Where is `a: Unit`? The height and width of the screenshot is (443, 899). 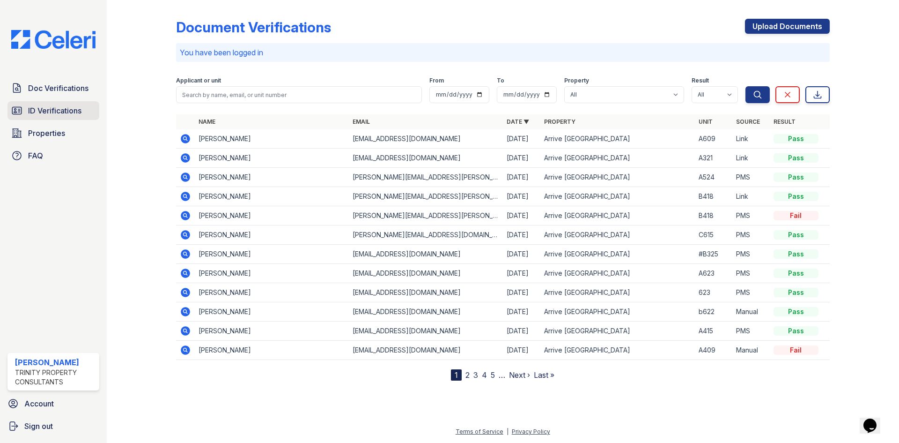
a: Unit is located at coordinates (706, 121).